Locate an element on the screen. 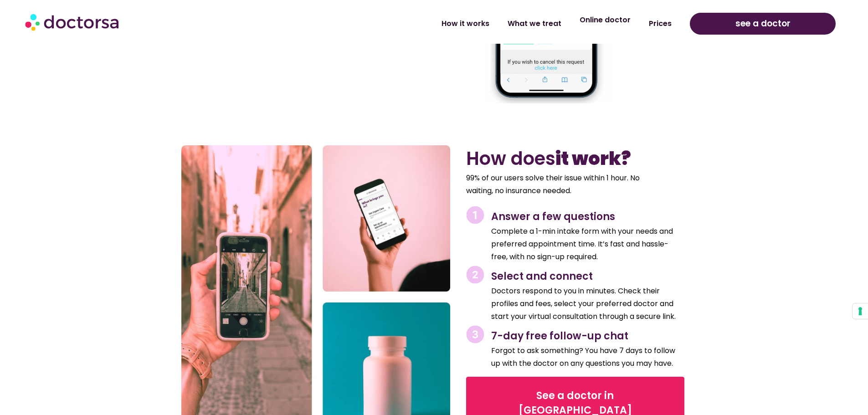 The height and width of the screenshot is (415, 868). p: Forgot to ask something? You have 7 days to follow up with the doctor on any questions you may have. is located at coordinates (587, 357).